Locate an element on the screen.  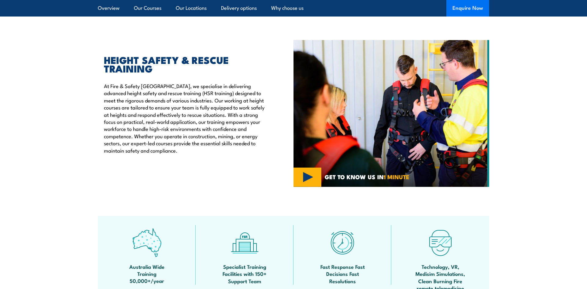
span: GET TO KNOW US IN is located at coordinates (367, 177).